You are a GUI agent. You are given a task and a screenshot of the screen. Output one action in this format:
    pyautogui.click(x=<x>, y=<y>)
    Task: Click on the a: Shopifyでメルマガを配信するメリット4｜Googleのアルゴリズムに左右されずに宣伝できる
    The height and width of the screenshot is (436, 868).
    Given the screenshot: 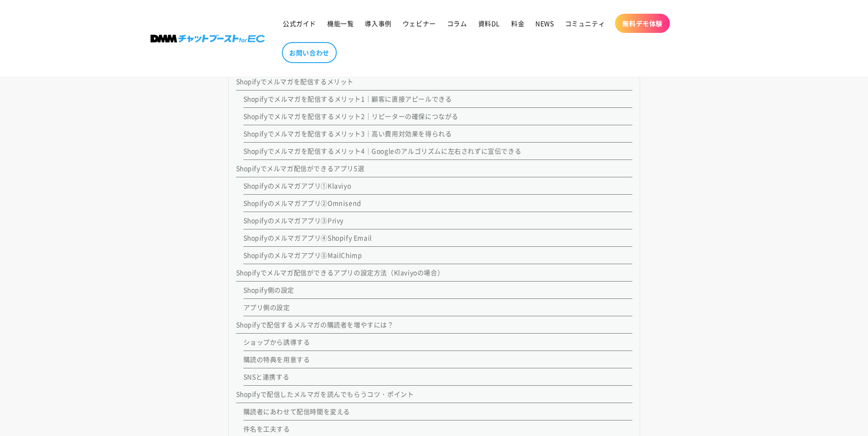 What is the action you would take?
    pyautogui.click(x=382, y=151)
    